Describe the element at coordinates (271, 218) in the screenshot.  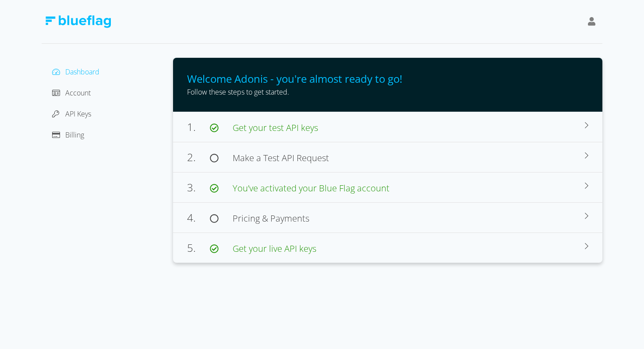
I see `span: Pricing & Payments` at that location.